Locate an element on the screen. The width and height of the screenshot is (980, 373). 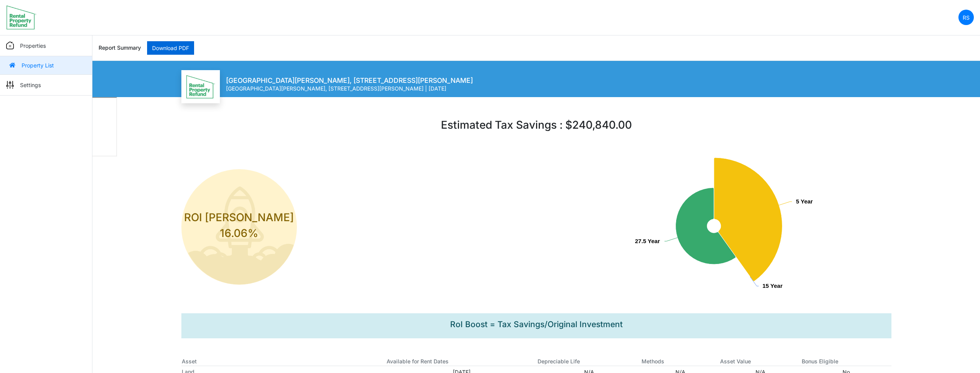
th: Methods is located at coordinates (681, 361).